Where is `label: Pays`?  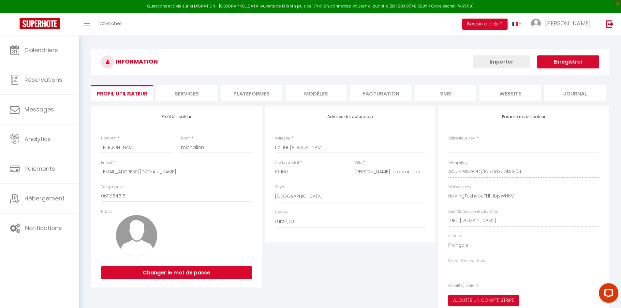 label: Pays is located at coordinates (279, 187).